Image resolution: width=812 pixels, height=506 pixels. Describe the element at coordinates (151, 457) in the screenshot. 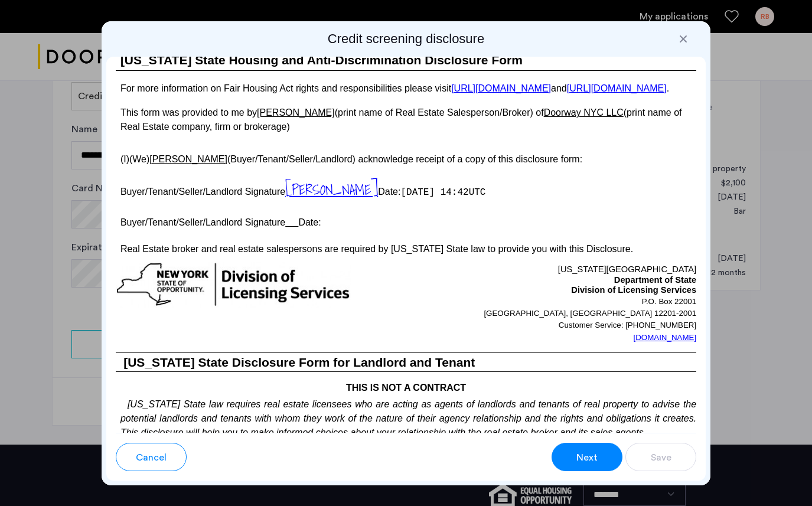

I see `span: Cancel` at that location.